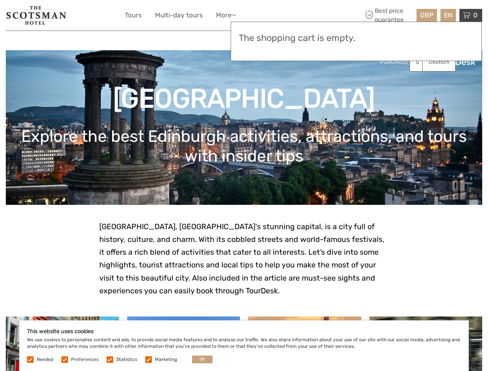 The height and width of the screenshot is (371, 488). I want to click on label: Marketing, so click(166, 359).